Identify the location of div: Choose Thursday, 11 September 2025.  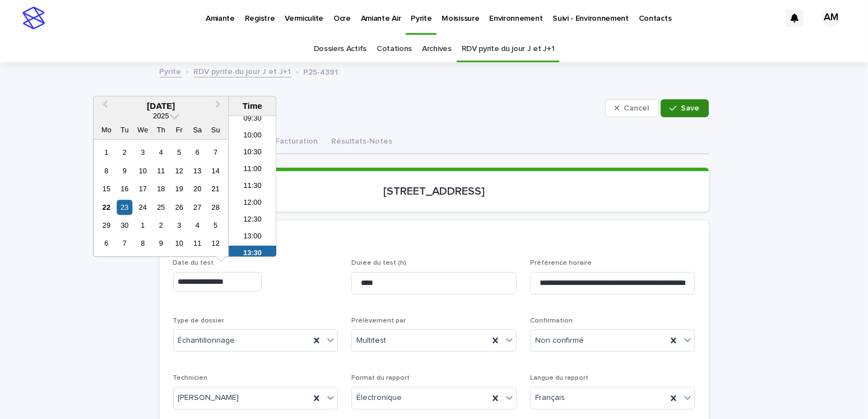
(161, 171).